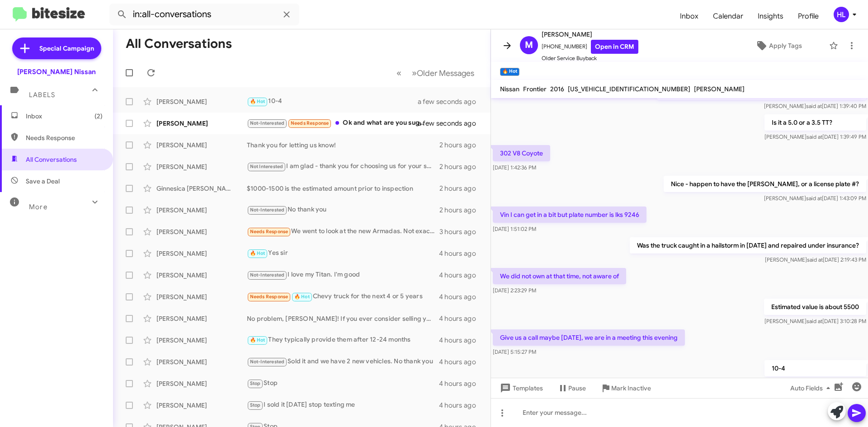 This screenshot has width=868, height=427. I want to click on p: 10-4, so click(815, 369).